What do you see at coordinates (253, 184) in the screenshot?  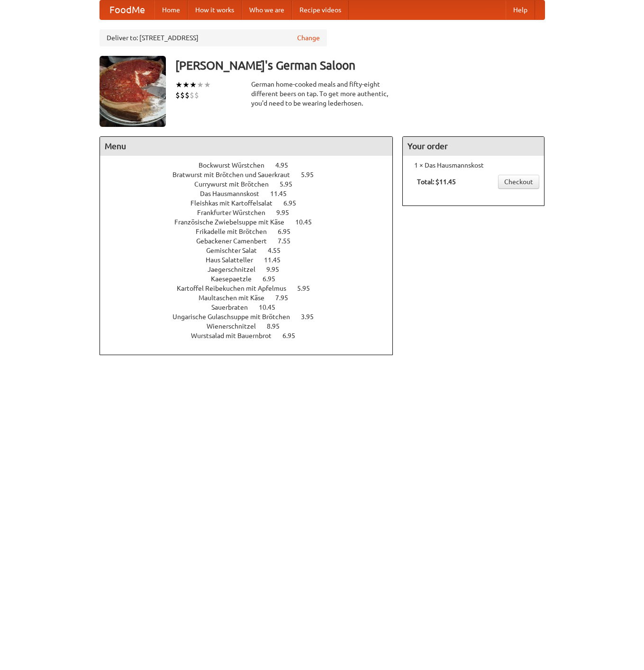 I see `a: Currywurst mit Brötchen 5.95` at bounding box center [253, 184].